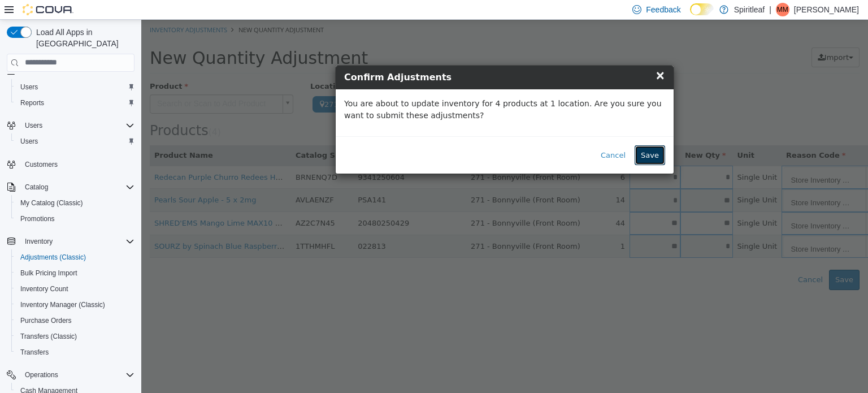 Image resolution: width=868 pixels, height=393 pixels. Describe the element at coordinates (509, 135) in the screenshot. I see `button: Save` at that location.